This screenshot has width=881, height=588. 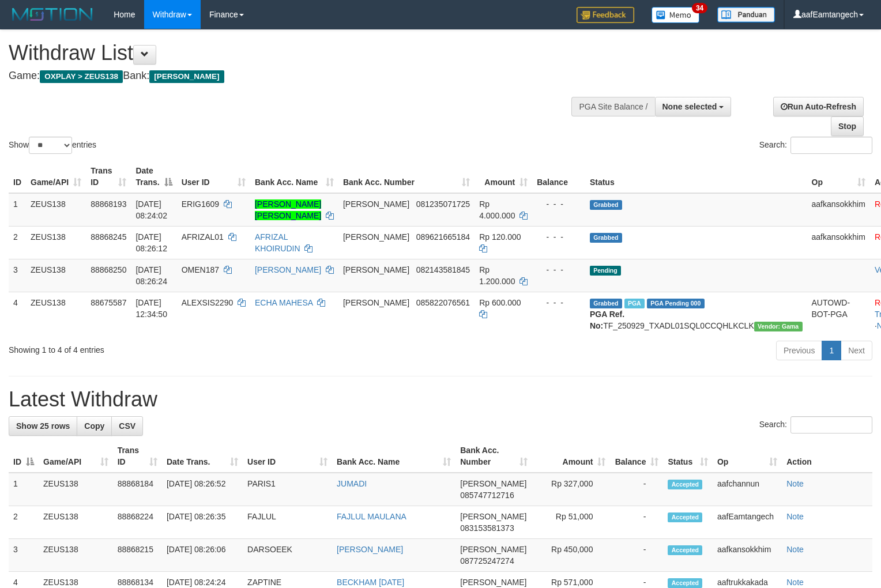 What do you see at coordinates (50, 145) in the screenshot?
I see `select: Showentries` at bounding box center [50, 145].